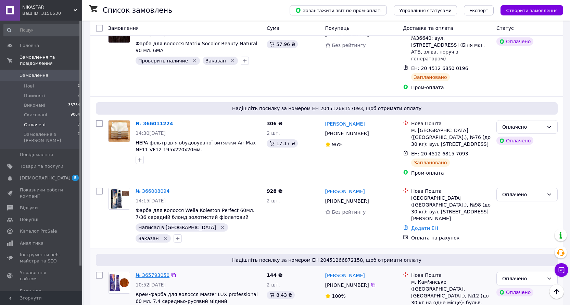 This screenshot has height=305, width=570. What do you see at coordinates (48, 7) in the screenshot?
I see `span: NIKASTAR` at bounding box center [48, 7].